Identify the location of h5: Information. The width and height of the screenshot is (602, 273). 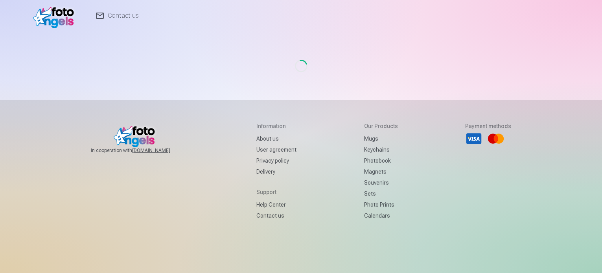
(276, 126).